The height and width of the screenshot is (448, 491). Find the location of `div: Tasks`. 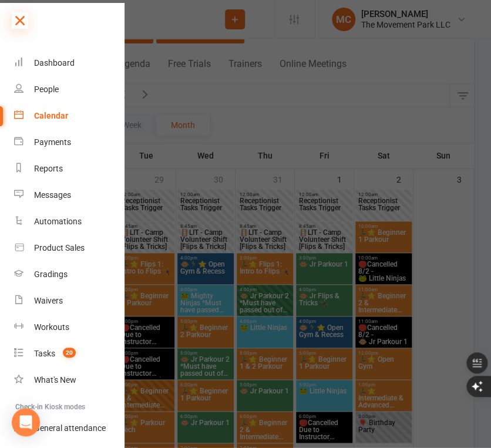

div: Tasks is located at coordinates (45, 354).